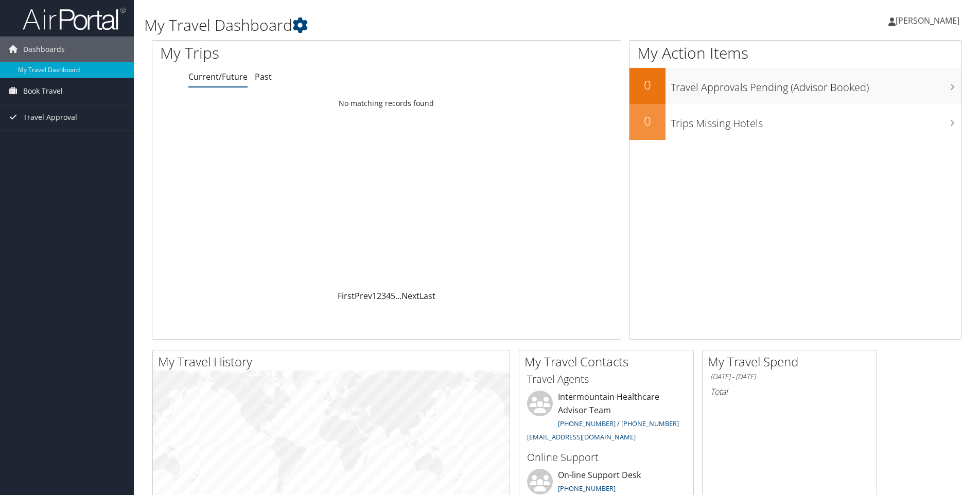  I want to click on span: Book Travel, so click(43, 91).